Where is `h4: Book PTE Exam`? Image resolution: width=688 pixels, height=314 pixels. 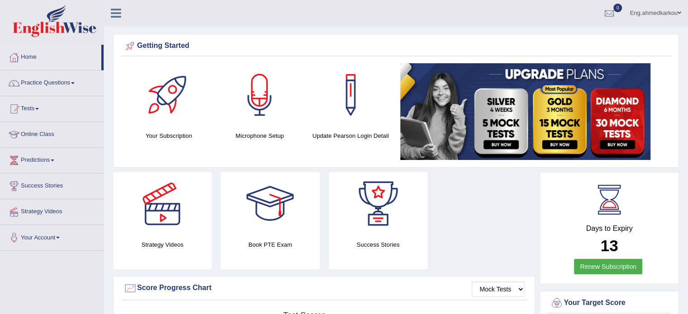 h4: Book PTE Exam is located at coordinates (270, 245).